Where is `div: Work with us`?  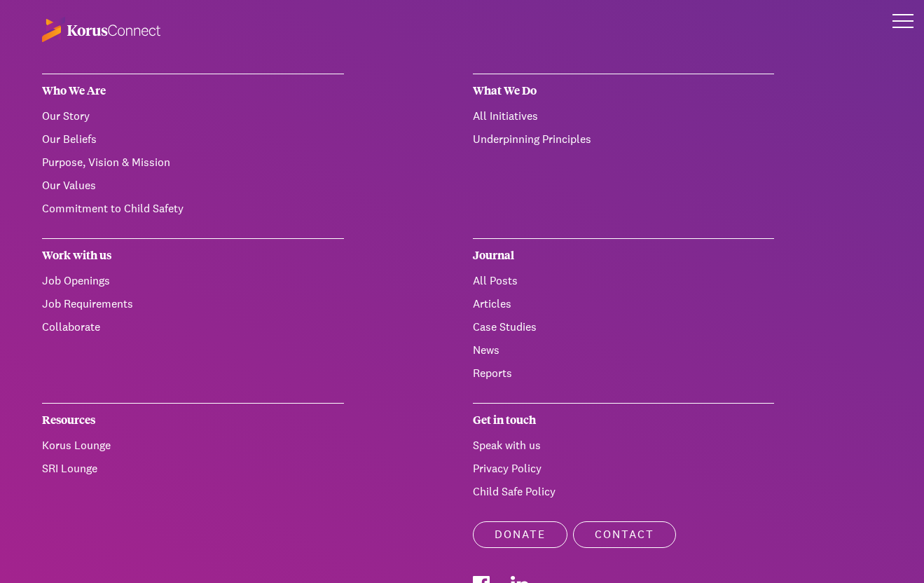 div: Work with us is located at coordinates (192, 255).